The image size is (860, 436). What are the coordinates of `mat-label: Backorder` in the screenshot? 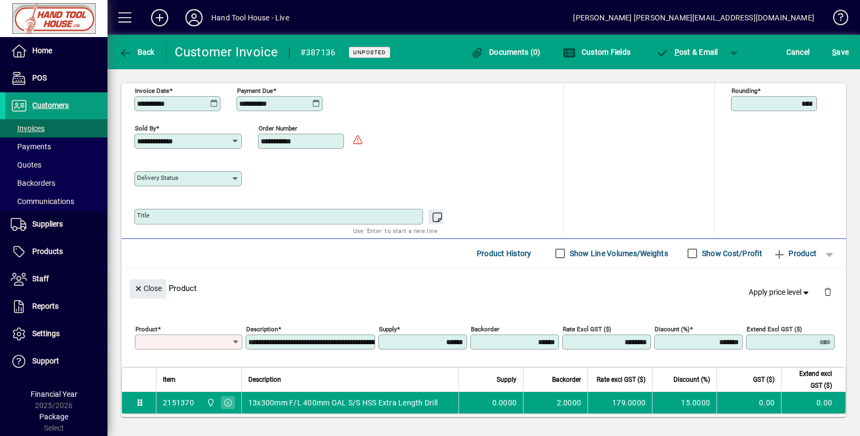 It's located at (485, 329).